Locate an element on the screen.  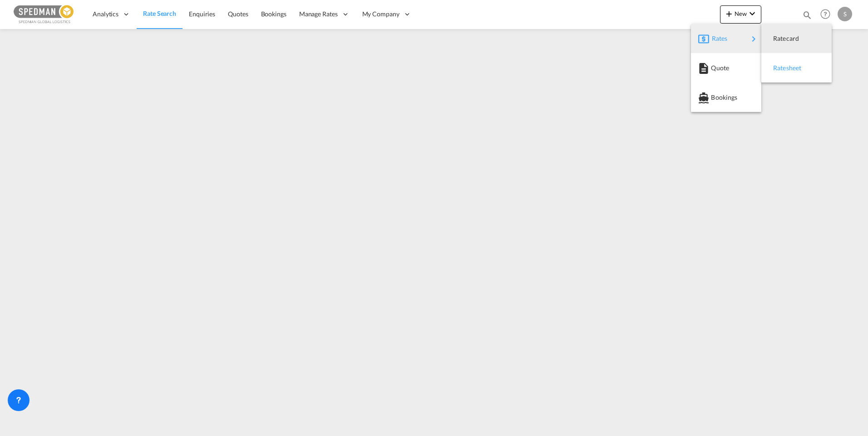
div: Quote is located at coordinates (726, 68).